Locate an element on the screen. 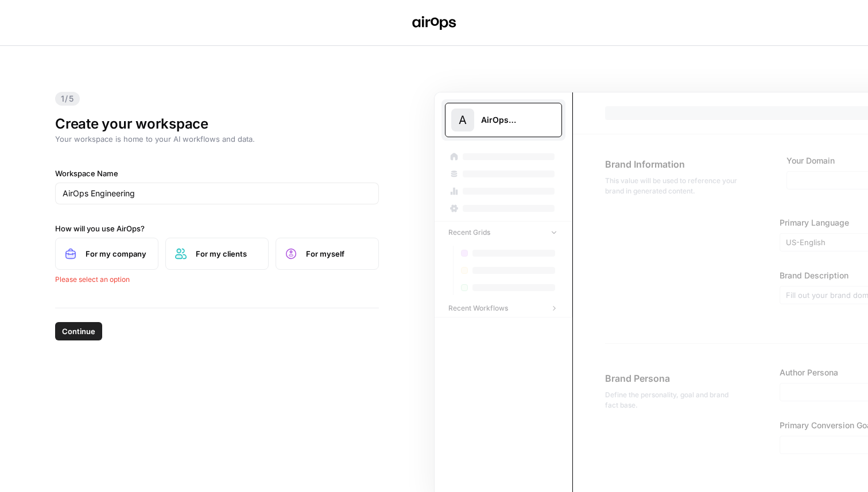 This screenshot has height=492, width=868. span: A is located at coordinates (463, 120).